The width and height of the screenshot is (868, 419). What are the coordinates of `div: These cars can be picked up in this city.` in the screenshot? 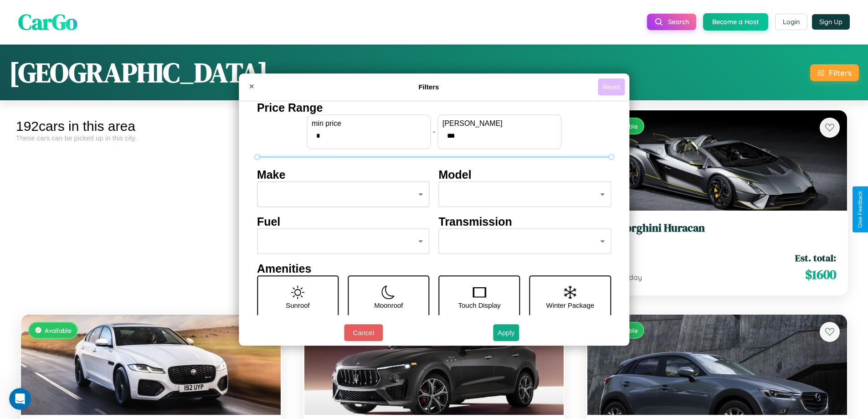 It's located at (151, 138).